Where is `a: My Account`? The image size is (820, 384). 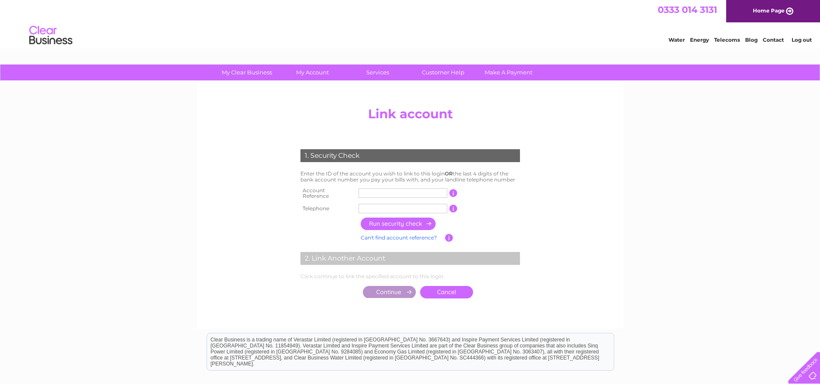
a: My Account is located at coordinates (312, 72).